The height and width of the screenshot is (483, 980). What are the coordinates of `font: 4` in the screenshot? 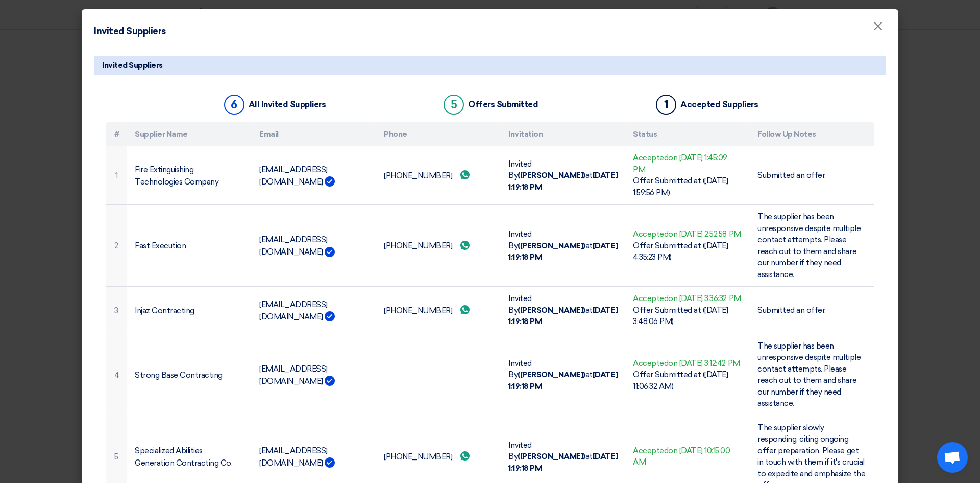 It's located at (117, 375).